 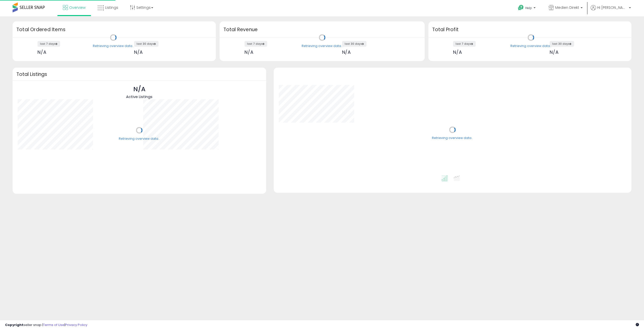 I want to click on a: Help, so click(x=527, y=8).